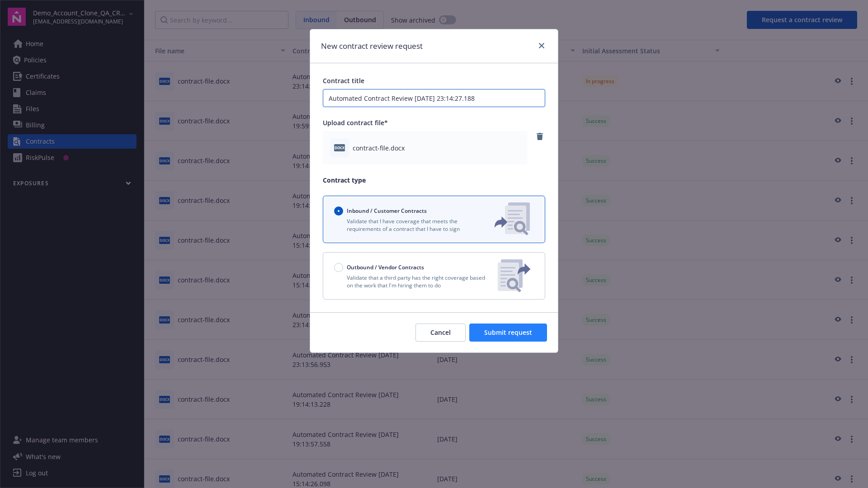 The image size is (868, 488). What do you see at coordinates (372, 46) in the screenshot?
I see `h1: New contract review request` at bounding box center [372, 46].